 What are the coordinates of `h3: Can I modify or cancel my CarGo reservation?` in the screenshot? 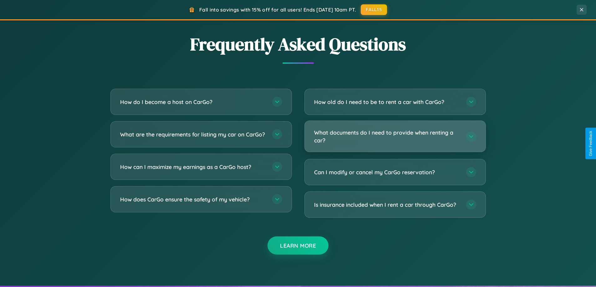 It's located at (387, 172).